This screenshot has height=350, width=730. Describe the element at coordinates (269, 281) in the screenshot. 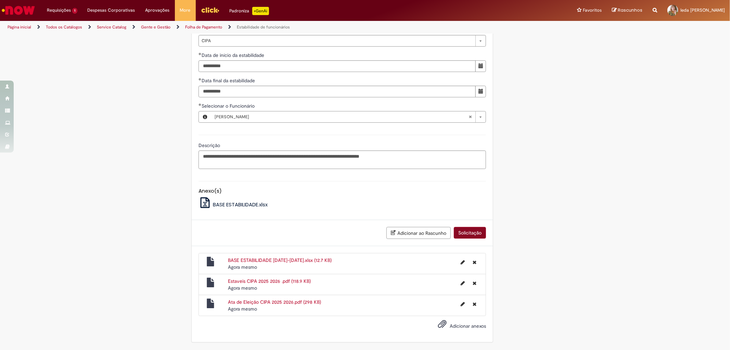

I see `a: Estaveis CIPA 2025 2026 .pdf (118.9 KB)` at that location.